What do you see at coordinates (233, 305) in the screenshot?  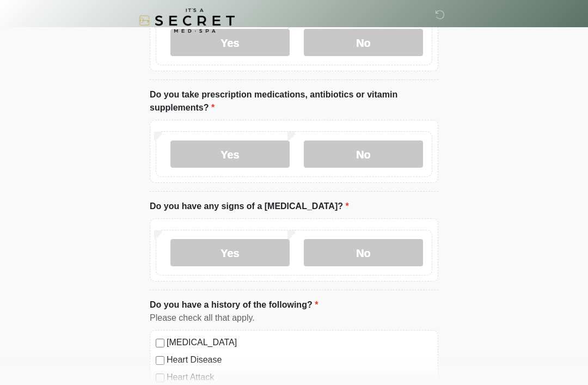 I see `label: Do you have a history of the following?` at bounding box center [233, 305].